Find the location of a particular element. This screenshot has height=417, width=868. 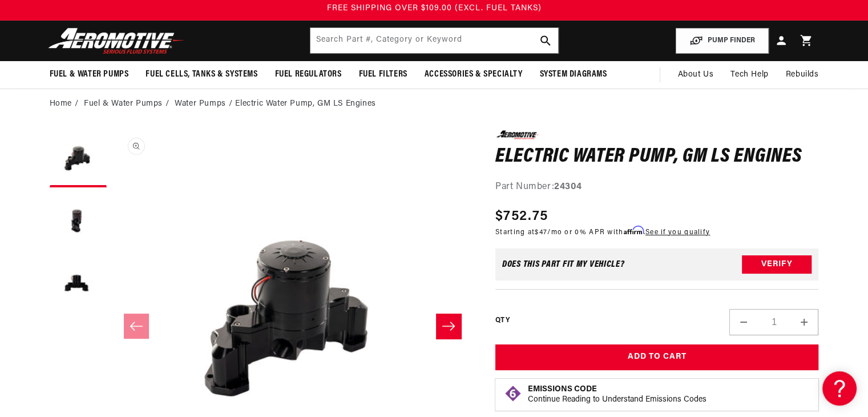

span: Rebuilds is located at coordinates (803, 75).